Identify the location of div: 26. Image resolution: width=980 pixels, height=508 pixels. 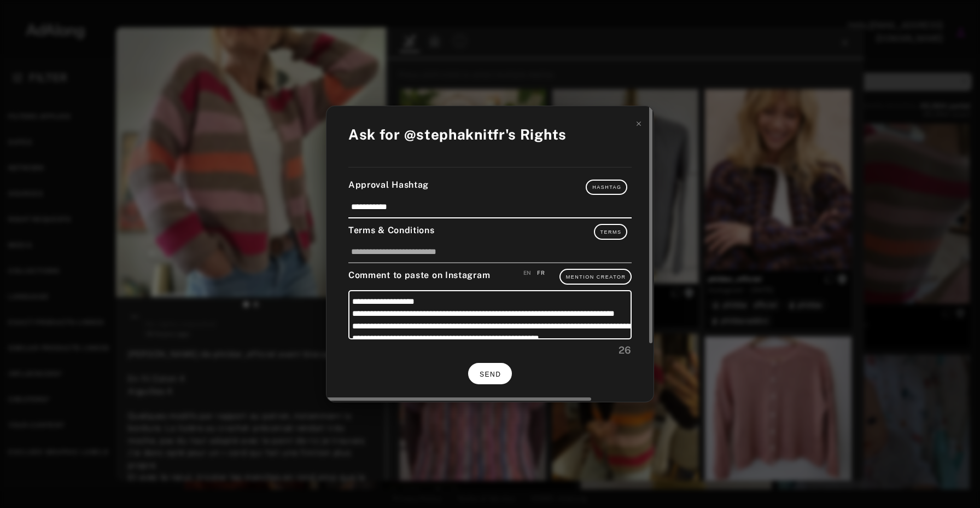
(490, 350).